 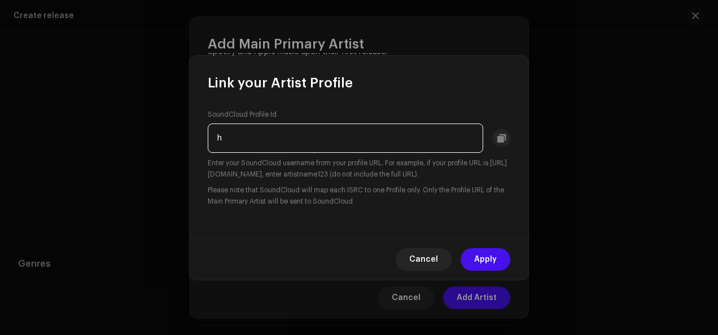 What do you see at coordinates (485, 260) in the screenshot?
I see `span: Apply` at bounding box center [485, 260].